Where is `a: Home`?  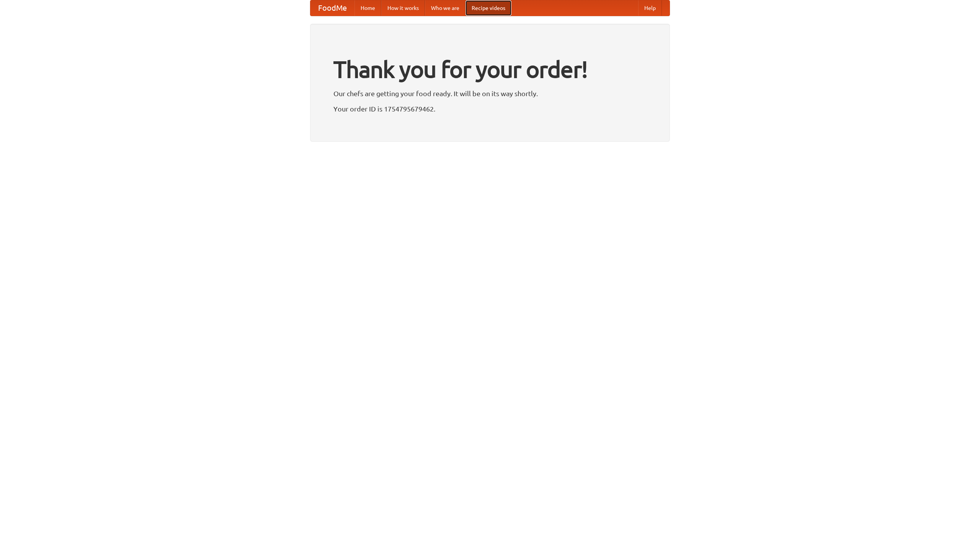 a: Home is located at coordinates (368, 8).